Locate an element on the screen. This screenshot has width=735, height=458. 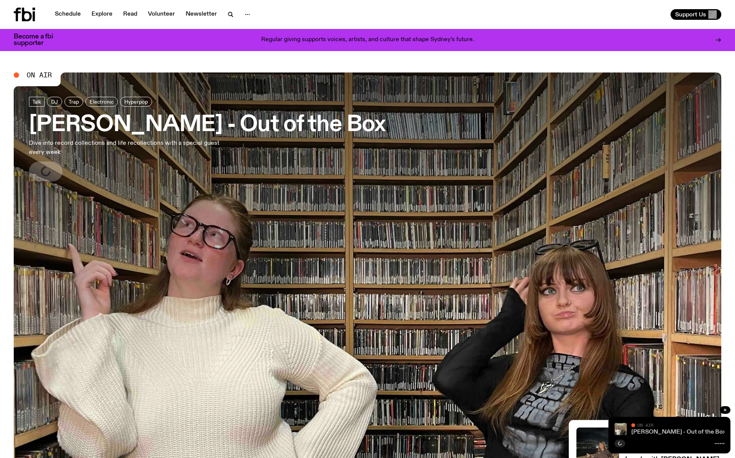
span: Electronic is located at coordinates (101, 101).